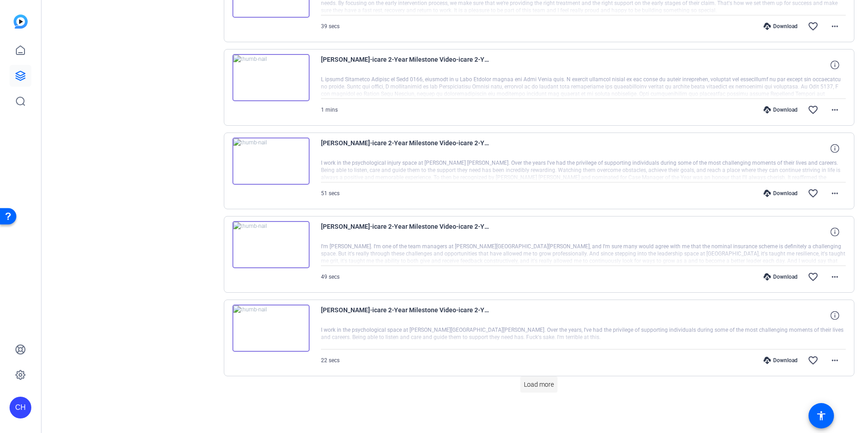  I want to click on span: 39 secs, so click(330, 26).